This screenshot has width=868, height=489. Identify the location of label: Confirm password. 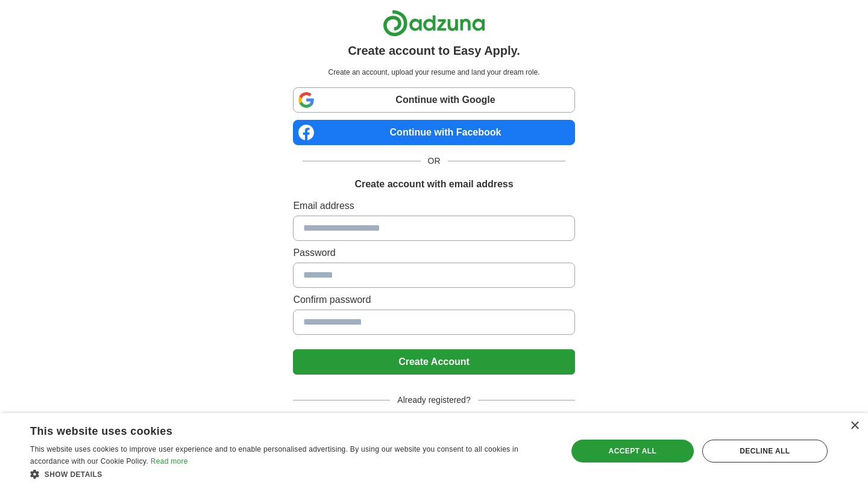
(433, 300).